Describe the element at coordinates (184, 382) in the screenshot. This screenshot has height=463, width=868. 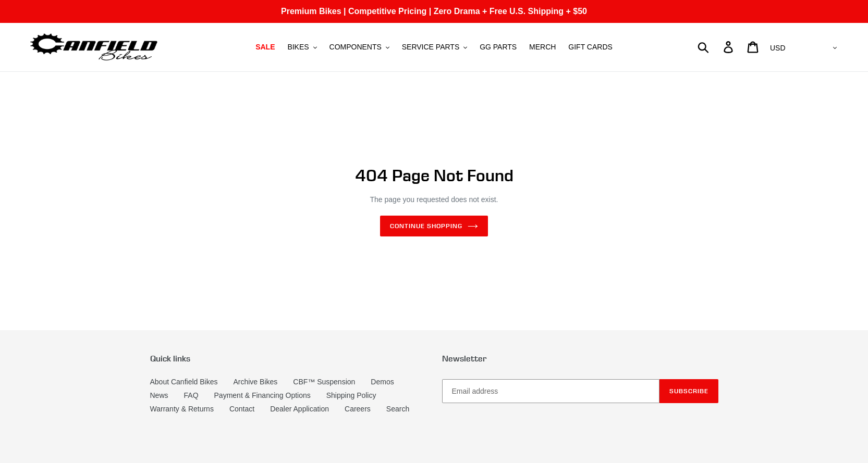
I see `a: About Canfield Bikes` at that location.